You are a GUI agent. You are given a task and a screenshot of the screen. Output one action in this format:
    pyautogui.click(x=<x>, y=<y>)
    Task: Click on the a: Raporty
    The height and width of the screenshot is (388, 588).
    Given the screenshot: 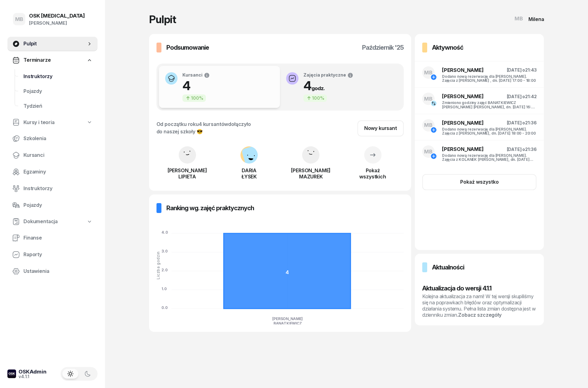 What is the action you would take?
    pyautogui.click(x=52, y=254)
    